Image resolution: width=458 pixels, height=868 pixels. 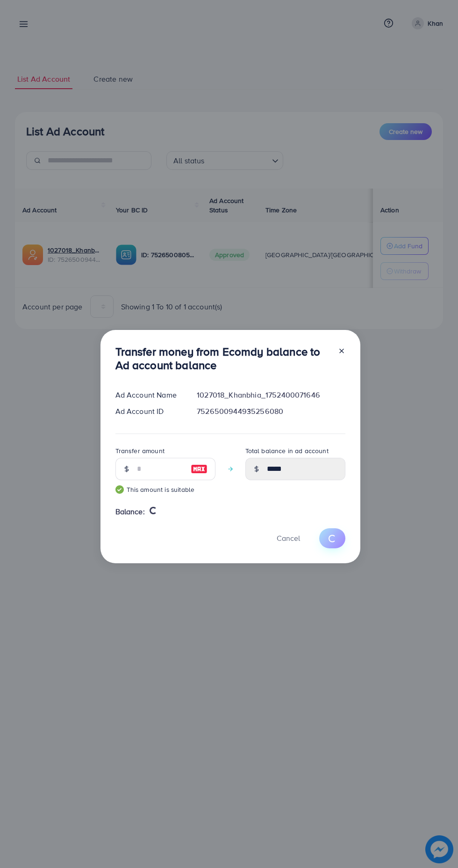 I want to click on div: Ad Account ID, so click(x=148, y=411).